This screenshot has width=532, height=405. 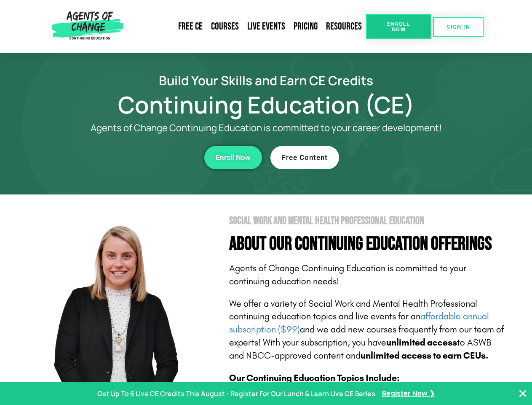 I want to click on p: Agents of Change Continuing Education is committed to your career development!, so click(x=266, y=128).